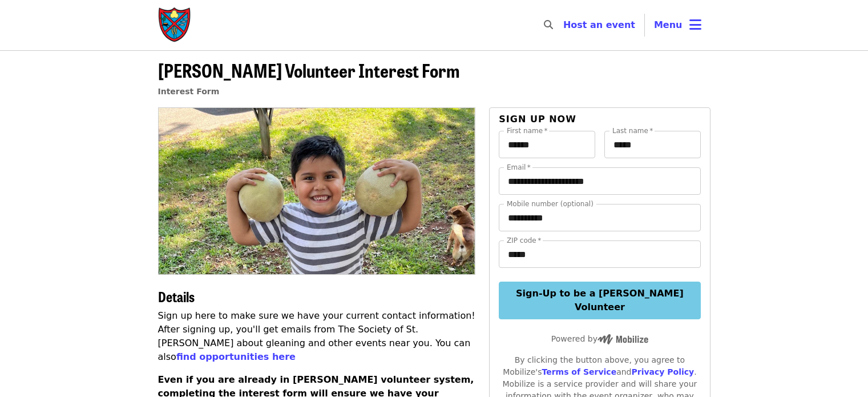 Image resolution: width=868 pixels, height=397 pixels. Describe the element at coordinates (600, 24) in the screenshot. I see `span: Host an event` at that location.